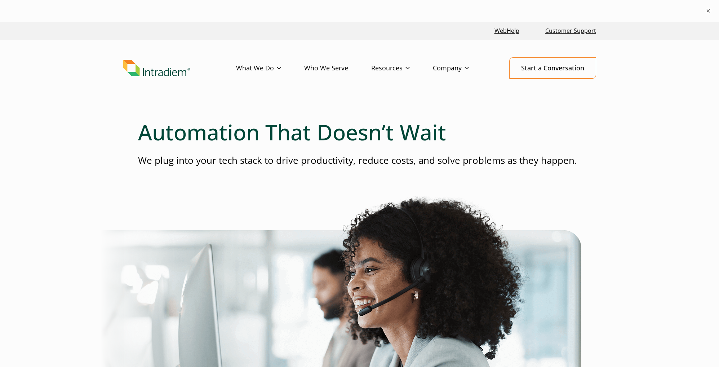  I want to click on p: We plug into your tech stack to drive productivity, reduce costs, and solve problems as they happen., so click(360, 160).